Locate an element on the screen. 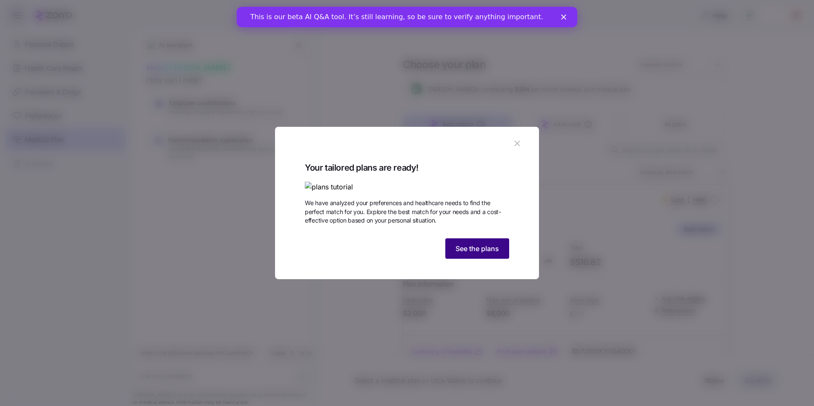 The width and height of the screenshot is (814, 406). div: Close is located at coordinates (329, 10).